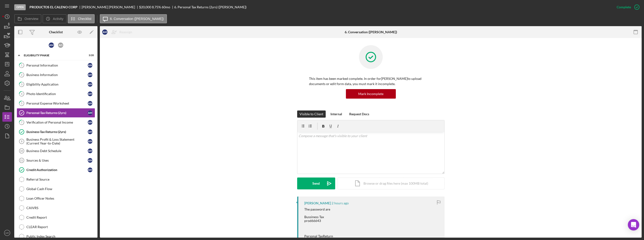  What do you see at coordinates (56, 151) in the screenshot?
I see `a: 10Business Debt ScheduleAM` at bounding box center [56, 151].